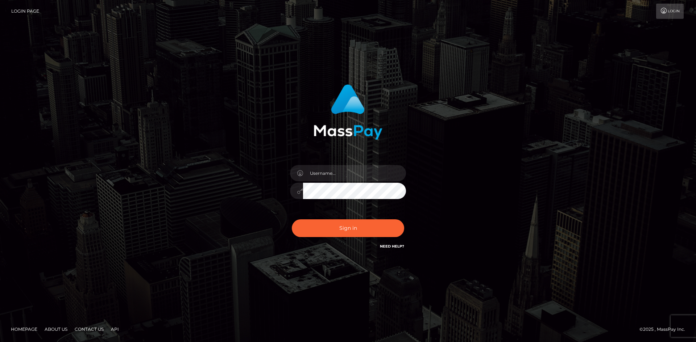 Image resolution: width=696 pixels, height=342 pixels. What do you see at coordinates (115, 329) in the screenshot?
I see `a: API` at bounding box center [115, 329].